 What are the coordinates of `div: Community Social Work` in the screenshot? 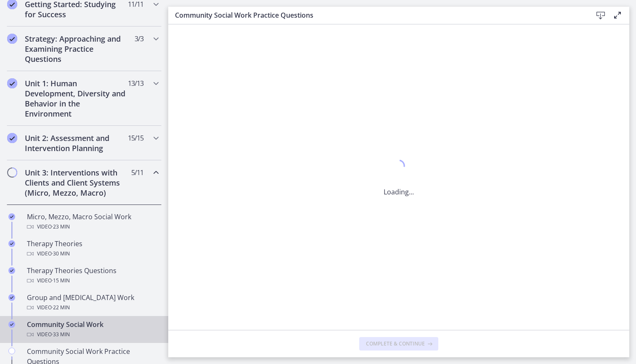 It's located at (92, 329).